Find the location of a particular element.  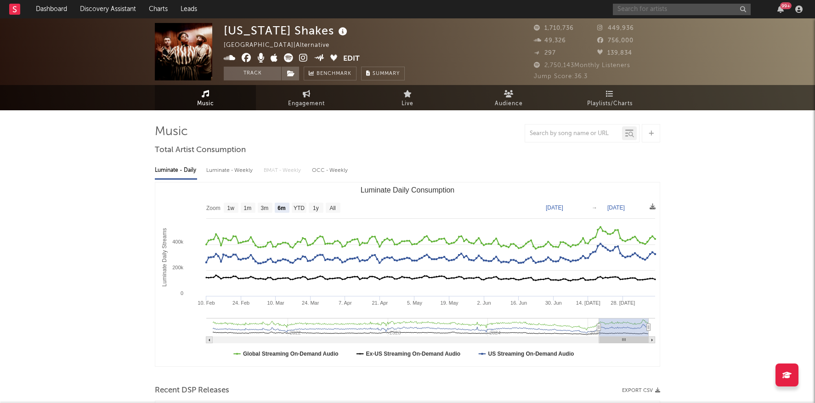

div: OCC - Weekly is located at coordinates (330, 170).